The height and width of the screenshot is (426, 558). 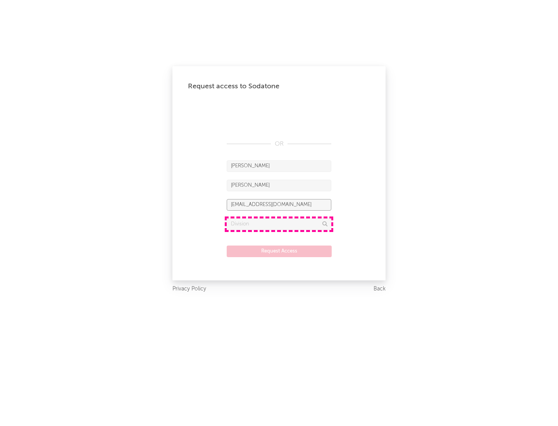 What do you see at coordinates (279, 186) in the screenshot?
I see `input: Last Name` at bounding box center [279, 186].